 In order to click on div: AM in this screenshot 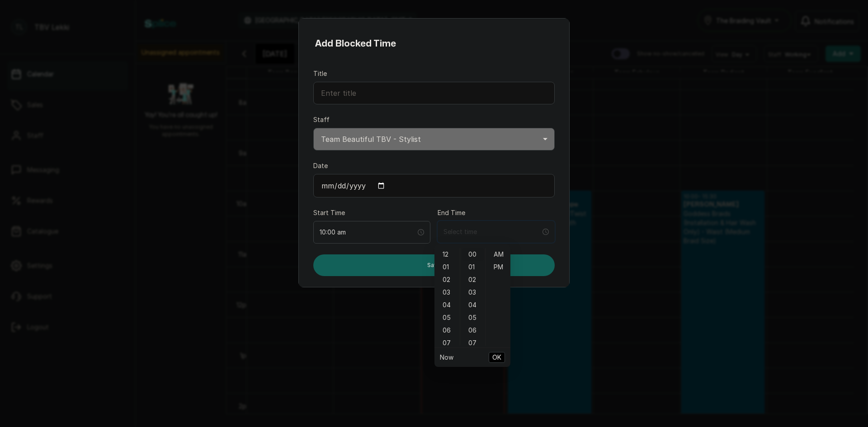, I will do `click(498, 255)`.